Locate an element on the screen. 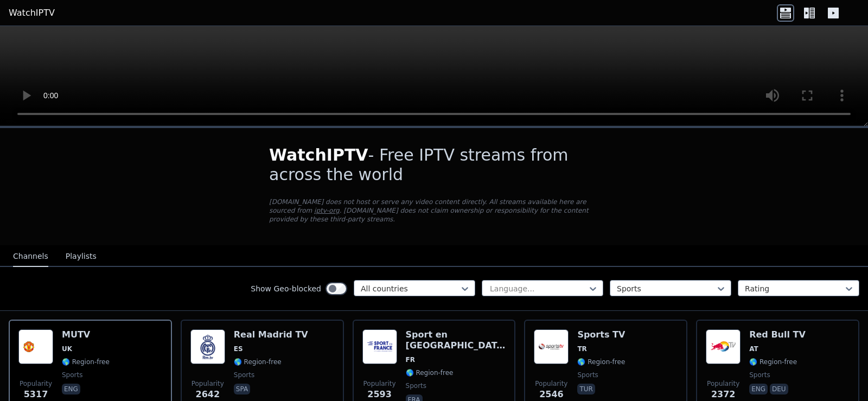  img: Real Madrid TV is located at coordinates (208, 347).